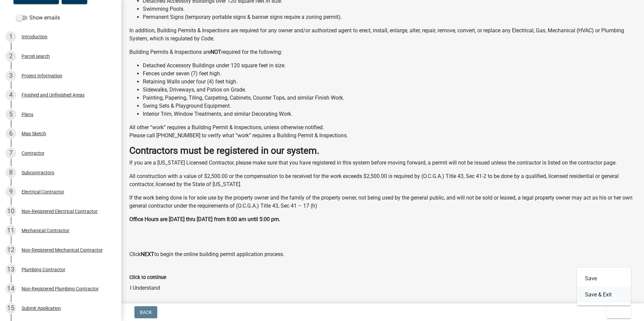 This screenshot has height=321, width=644. I want to click on label: Click to continue, so click(148, 278).